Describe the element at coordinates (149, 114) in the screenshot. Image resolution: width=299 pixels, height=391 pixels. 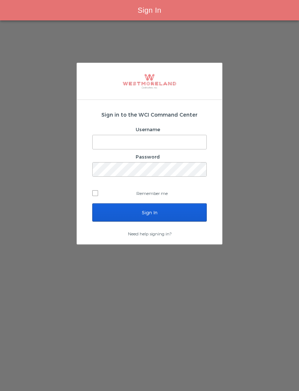
I see `h2: Sign in to the WCI Command Center` at that location.